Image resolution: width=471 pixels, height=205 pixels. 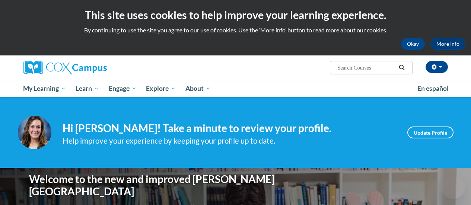 I want to click on span: About, so click(x=198, y=89).